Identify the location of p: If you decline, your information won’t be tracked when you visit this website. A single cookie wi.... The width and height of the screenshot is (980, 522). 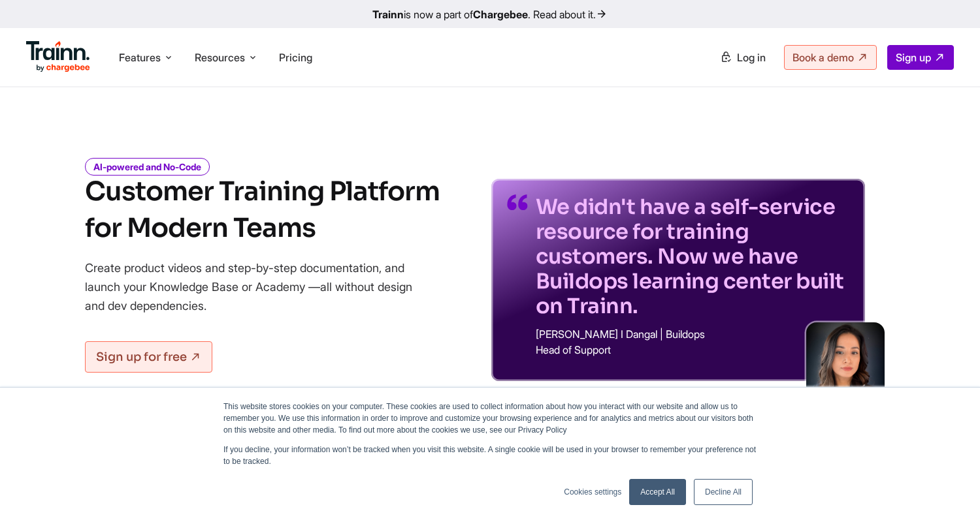
(490, 456).